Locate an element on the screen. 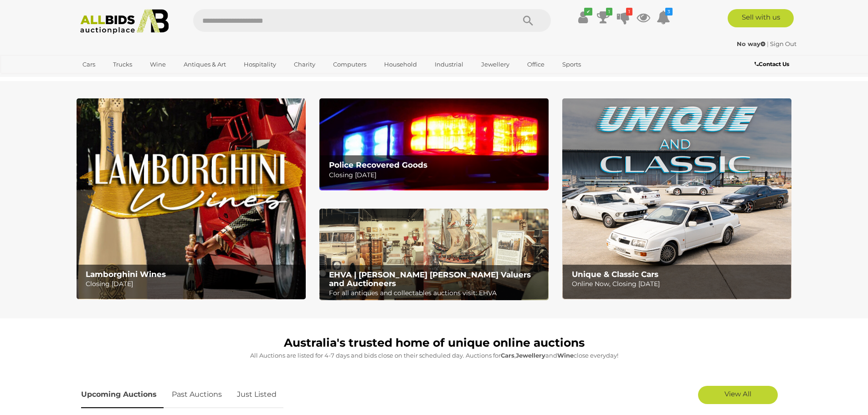 Image resolution: width=868 pixels, height=415 pixels. a: Sports is located at coordinates (571, 64).